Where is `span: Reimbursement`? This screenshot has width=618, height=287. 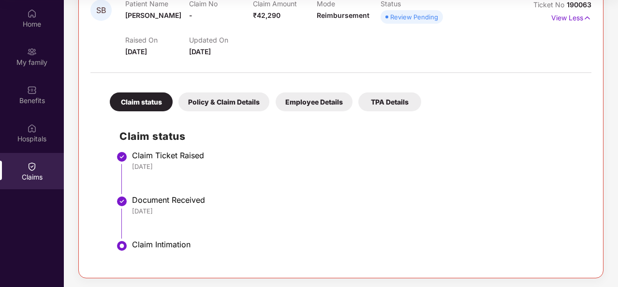
span: Reimbursement is located at coordinates (343, 15).